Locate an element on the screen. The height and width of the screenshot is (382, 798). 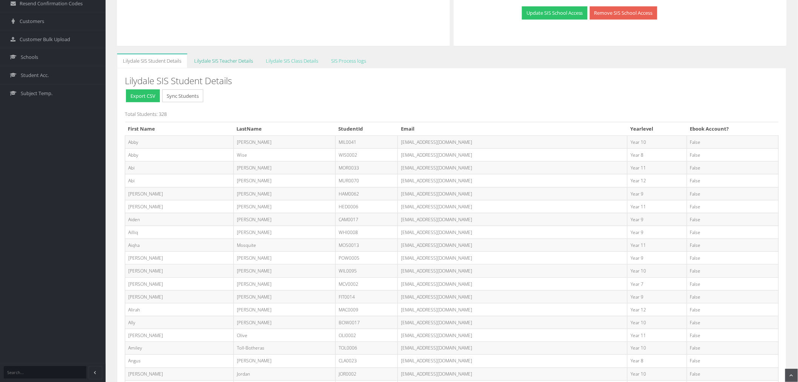
th: Email is located at coordinates (513, 129).